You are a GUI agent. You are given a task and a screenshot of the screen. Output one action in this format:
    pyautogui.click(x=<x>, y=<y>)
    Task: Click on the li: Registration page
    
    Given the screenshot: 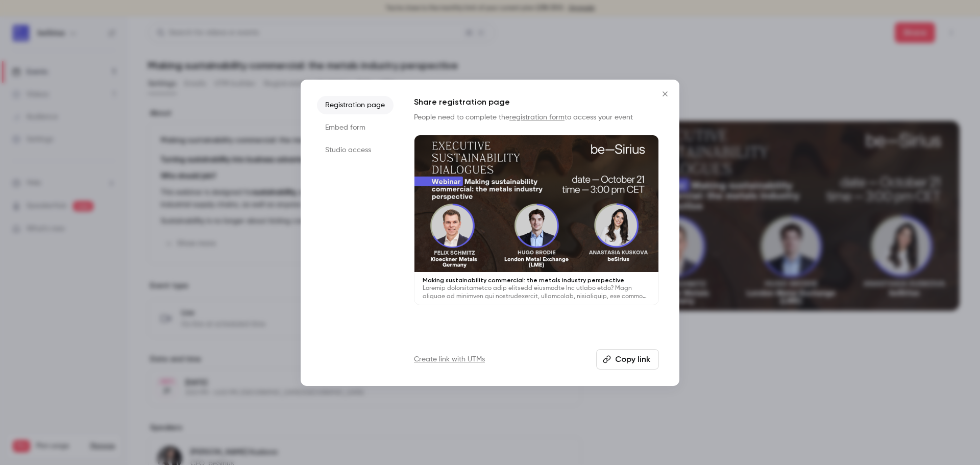 What is the action you would take?
    pyautogui.click(x=355, y=106)
    